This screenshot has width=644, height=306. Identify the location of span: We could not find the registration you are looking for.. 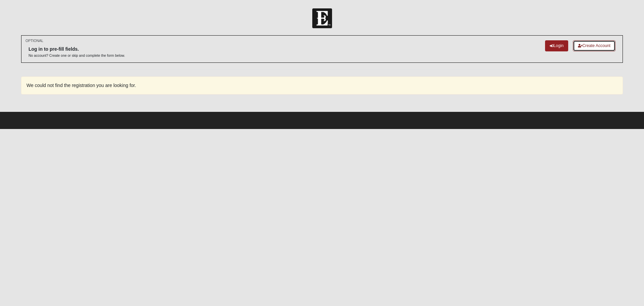
(81, 85).